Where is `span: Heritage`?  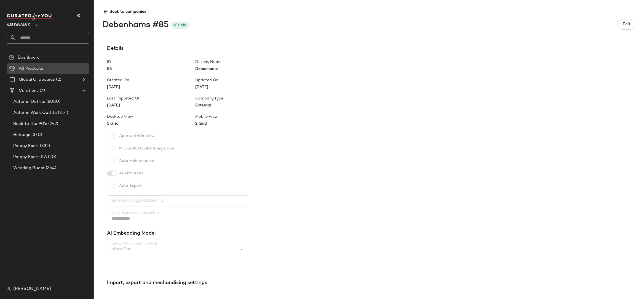 span: Heritage is located at coordinates (22, 135).